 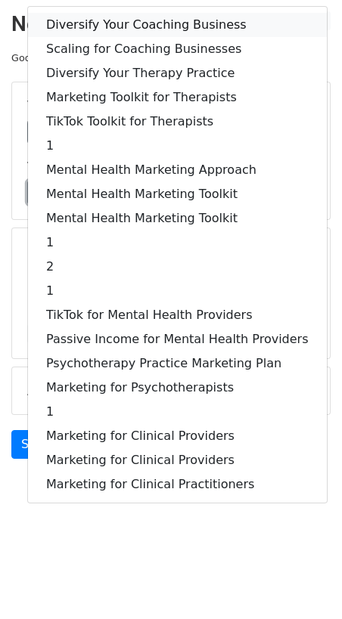 I want to click on h2: New Campaign, so click(x=171, y=24).